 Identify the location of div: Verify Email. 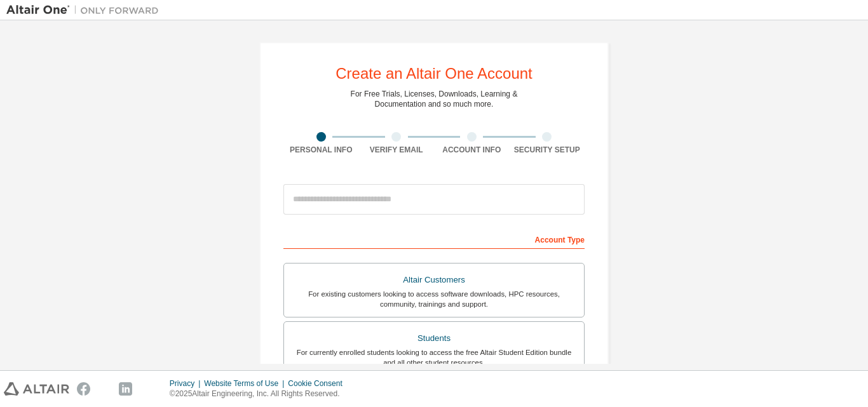
(397, 150).